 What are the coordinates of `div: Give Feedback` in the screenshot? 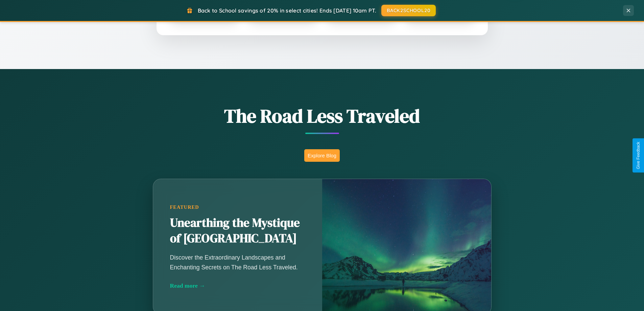 It's located at (638, 156).